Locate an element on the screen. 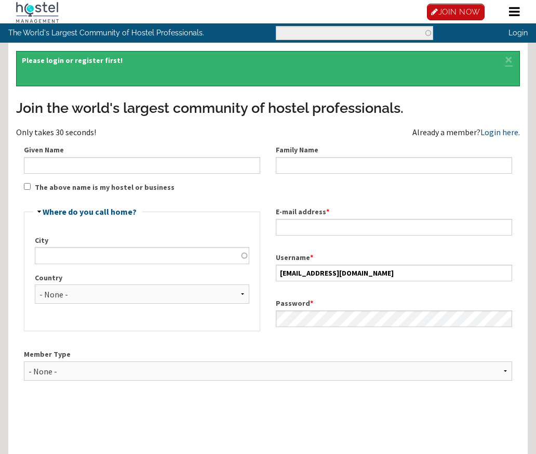  label: E-mail address is located at coordinates (394, 211).